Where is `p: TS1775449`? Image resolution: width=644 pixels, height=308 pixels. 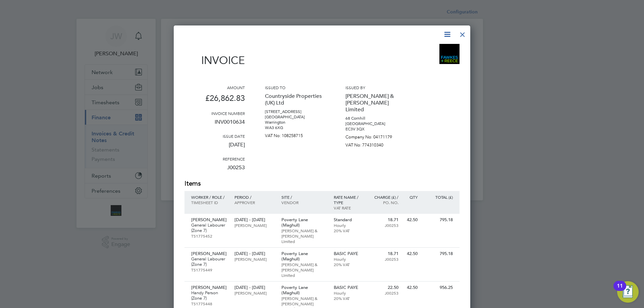
p: TS1775449 is located at coordinates (210, 270).